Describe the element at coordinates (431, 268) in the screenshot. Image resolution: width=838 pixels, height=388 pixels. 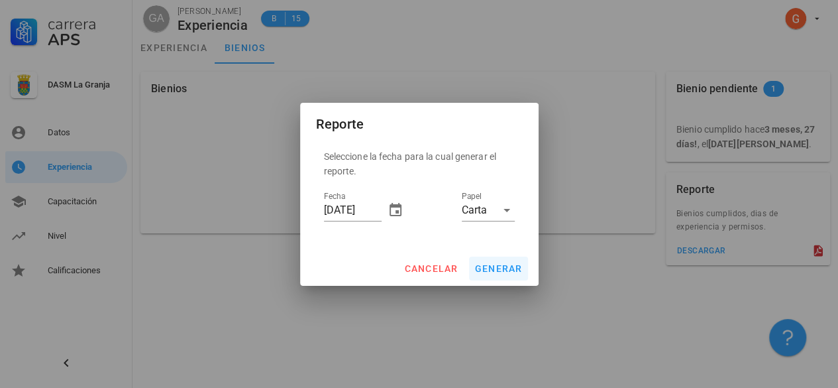
I see `span: cancelar` at that location.